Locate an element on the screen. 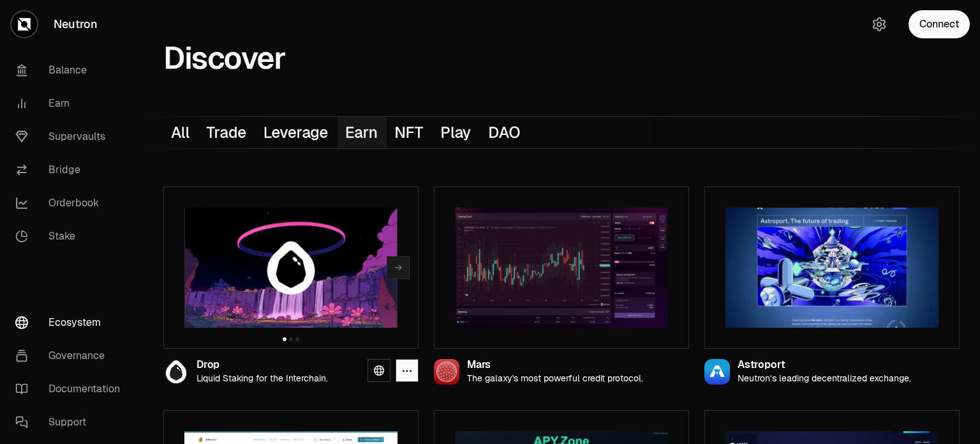  a: Supervaults is located at coordinates (72, 137).